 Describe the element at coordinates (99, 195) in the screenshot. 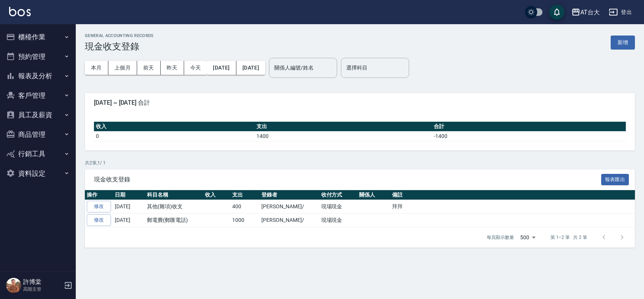

I see `th: 操作` at that location.